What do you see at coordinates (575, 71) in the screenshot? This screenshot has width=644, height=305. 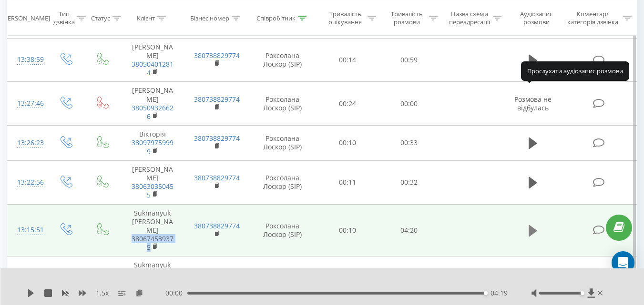 I see `div: Прослухати аудіозапис розмови` at bounding box center [575, 71].